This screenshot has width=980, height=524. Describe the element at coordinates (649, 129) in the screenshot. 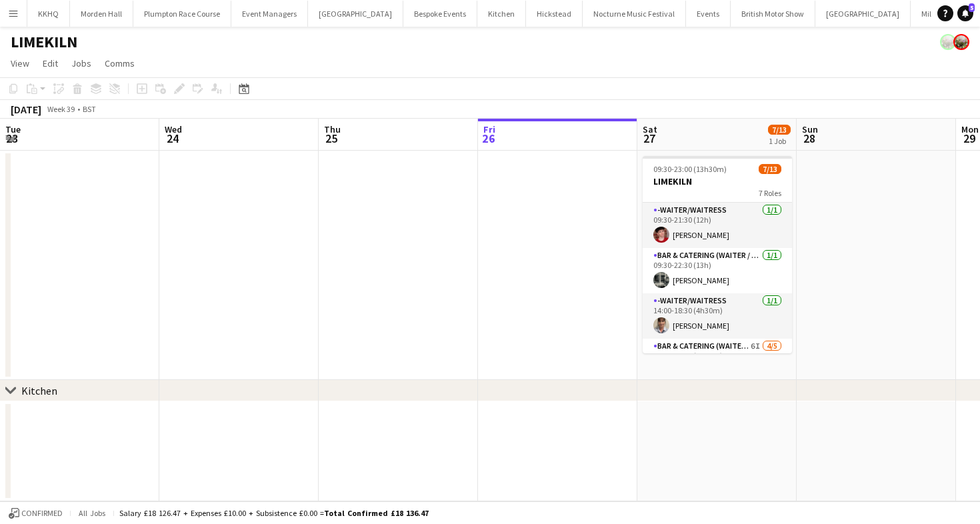

I see `span: Sat` at that location.